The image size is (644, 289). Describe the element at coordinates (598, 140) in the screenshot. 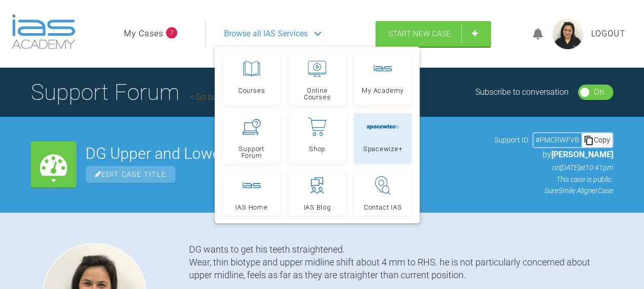

I see `div: Copy` at that location.